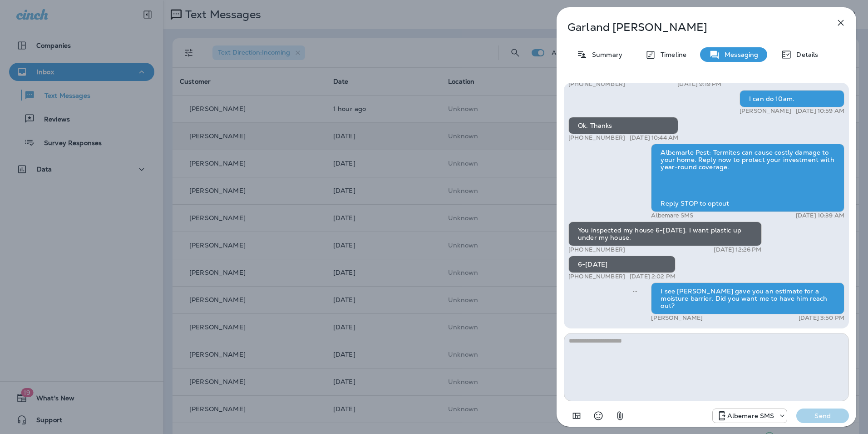 This screenshot has width=868, height=434. What do you see at coordinates (750, 415) in the screenshot?
I see `div: +1 (252) 600-3555` at bounding box center [750, 415].